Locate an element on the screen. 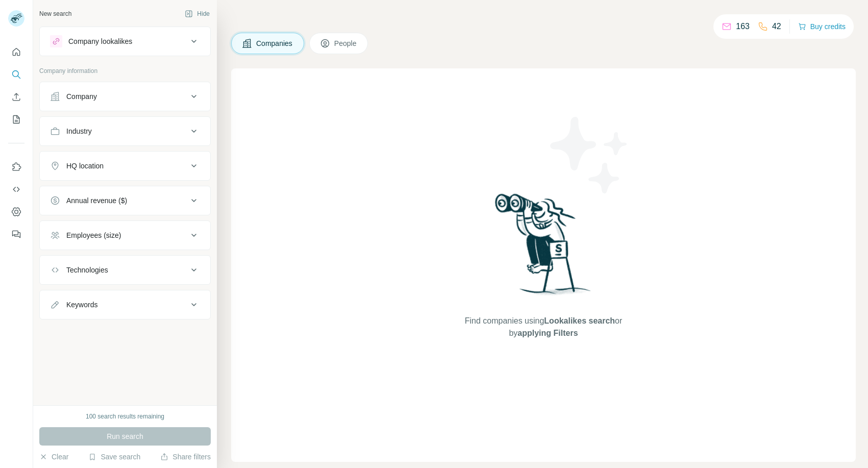  span: Companies is located at coordinates (275, 43).